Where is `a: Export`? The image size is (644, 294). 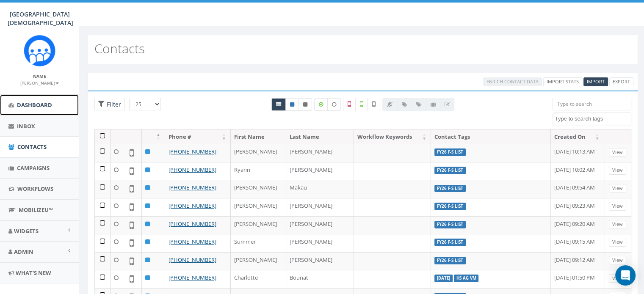 a: Export is located at coordinates (621, 82).